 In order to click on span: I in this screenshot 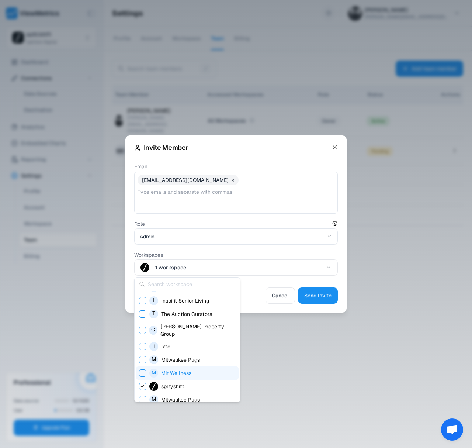, I will do `click(154, 301)`.